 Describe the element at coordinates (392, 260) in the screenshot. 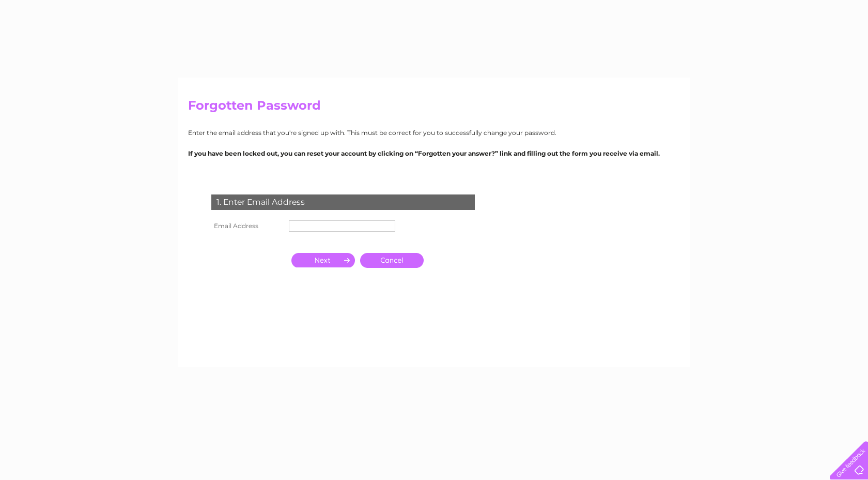

I see `a: Cancel` at that location.